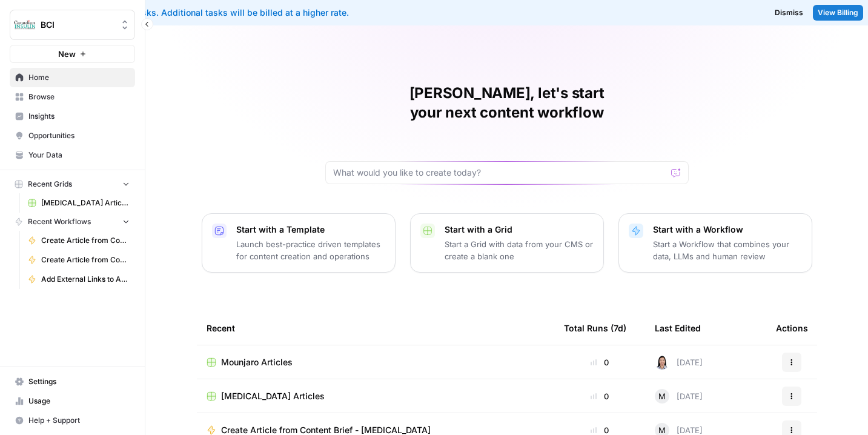  What do you see at coordinates (662, 396) in the screenshot?
I see `span: M` at bounding box center [662, 396].